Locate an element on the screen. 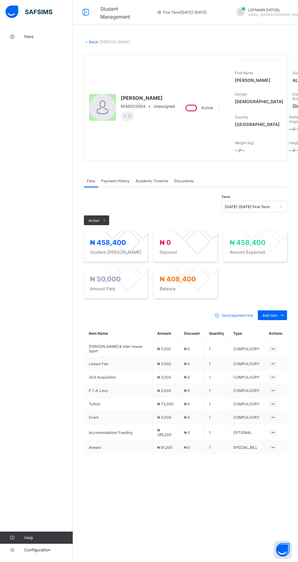  th: Amount is located at coordinates (166, 333).